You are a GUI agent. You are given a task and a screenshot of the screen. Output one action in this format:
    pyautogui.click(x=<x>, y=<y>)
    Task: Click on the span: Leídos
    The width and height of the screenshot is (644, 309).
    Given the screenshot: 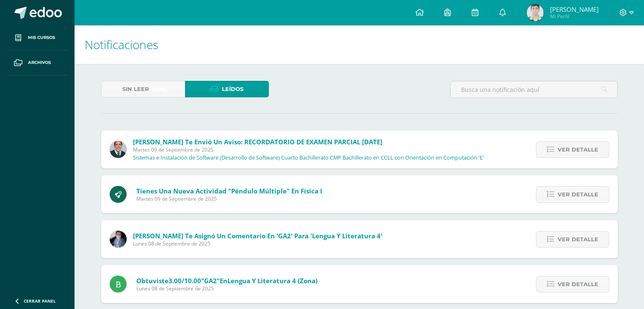 What is the action you would take?
    pyautogui.click(x=232, y=89)
    